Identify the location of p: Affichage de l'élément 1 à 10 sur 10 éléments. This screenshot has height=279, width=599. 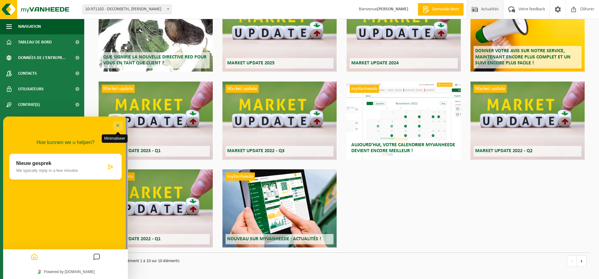
(329, 261).